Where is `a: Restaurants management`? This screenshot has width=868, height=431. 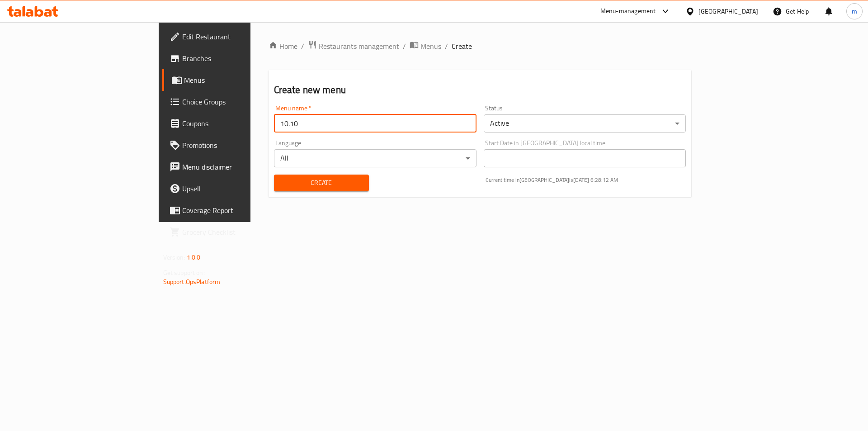 a: Restaurants management is located at coordinates (354, 46).